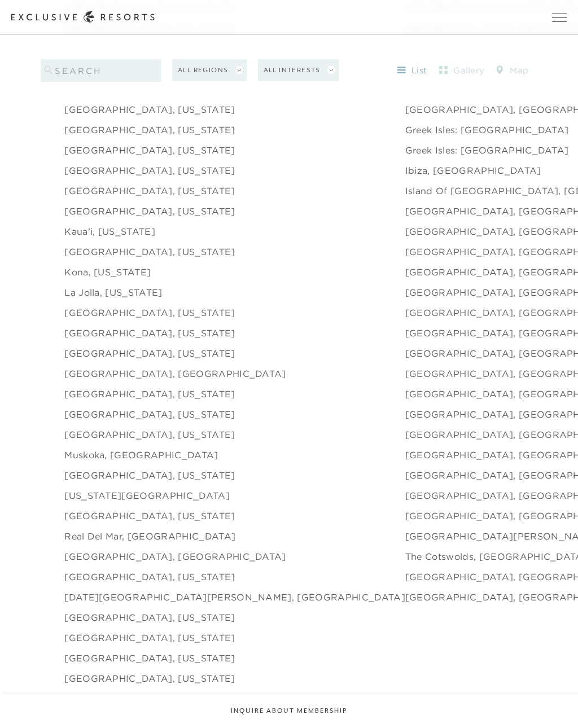 The image size is (578, 728). What do you see at coordinates (209, 70) in the screenshot?
I see `button: All Regions` at bounding box center [209, 70].